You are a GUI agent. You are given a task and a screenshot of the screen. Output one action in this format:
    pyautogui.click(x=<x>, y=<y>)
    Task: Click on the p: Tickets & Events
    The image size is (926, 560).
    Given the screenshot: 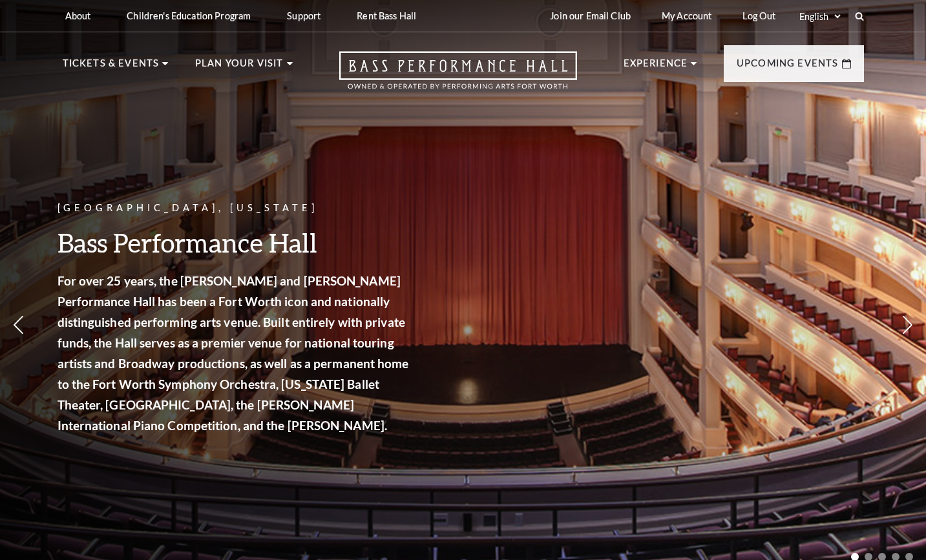 What is the action you would take?
    pyautogui.click(x=111, y=67)
    